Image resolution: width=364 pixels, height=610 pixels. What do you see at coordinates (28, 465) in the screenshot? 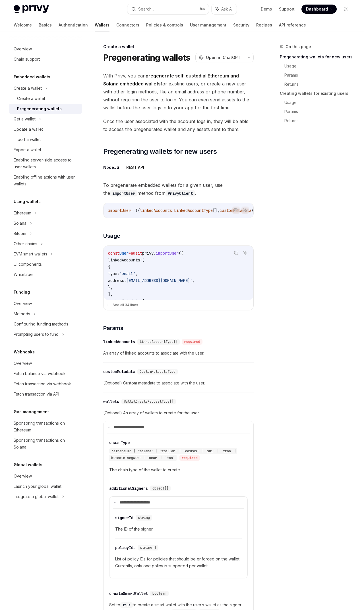
I see `h5: Global wallets` at bounding box center [28, 465].